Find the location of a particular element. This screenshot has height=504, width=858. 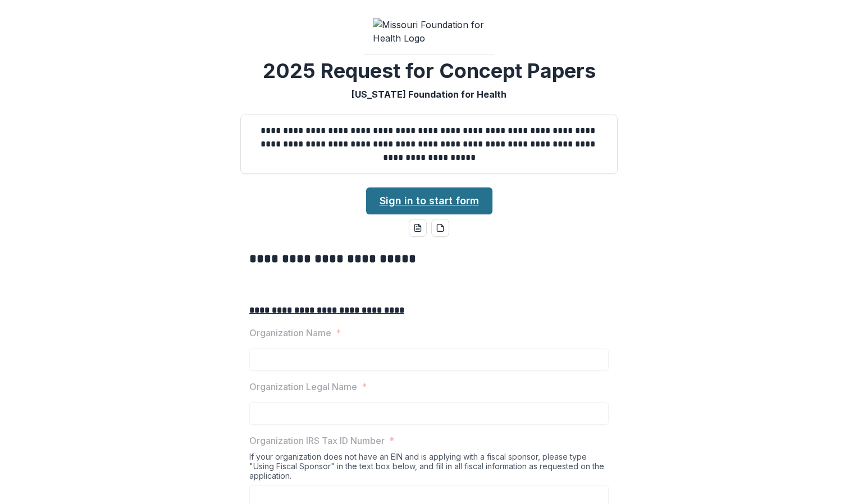

div: If your organization does not have an EIN and is applying with a fiscal sponsor, please type "Usi... is located at coordinates (429, 467).